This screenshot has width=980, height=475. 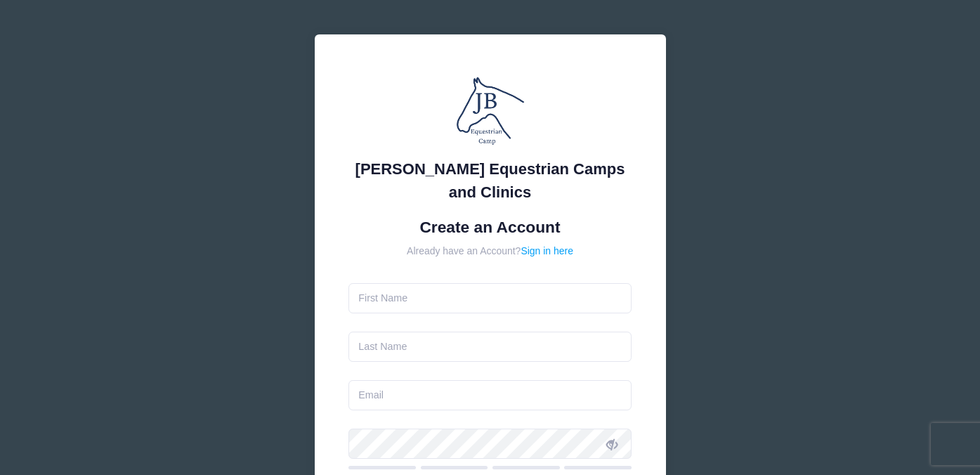 I want to click on img: Jessica Braswell Equestrian Camps and Clinics, so click(x=490, y=111).